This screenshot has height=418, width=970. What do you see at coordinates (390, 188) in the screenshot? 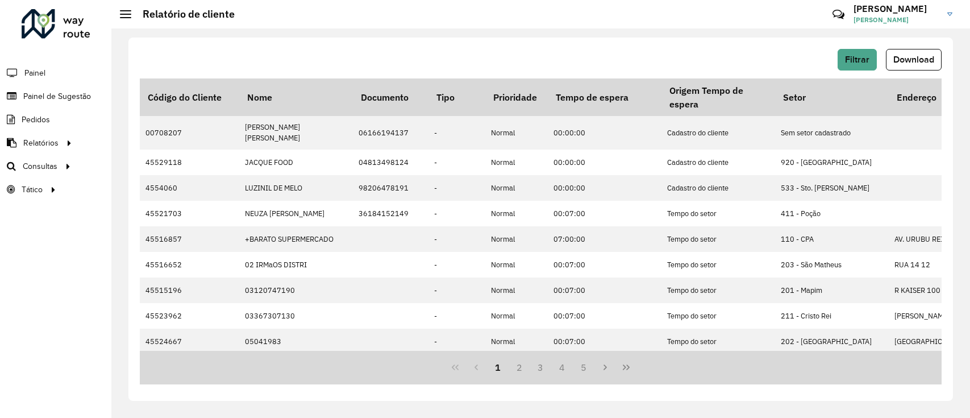
I see `td: 98206478191` at bounding box center [390, 188].